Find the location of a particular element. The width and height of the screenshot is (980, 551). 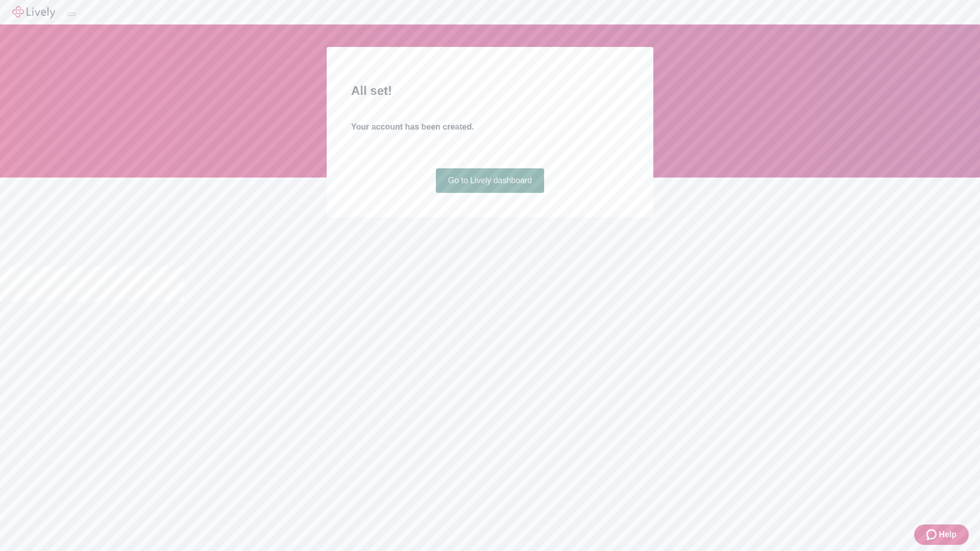

svg: Zendesk support icon is located at coordinates (933, 535).